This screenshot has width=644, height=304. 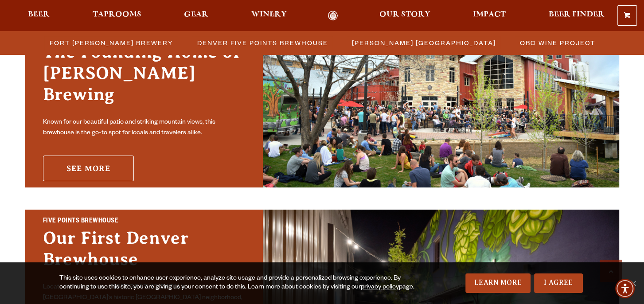 I want to click on a: Learn More, so click(x=498, y=283).